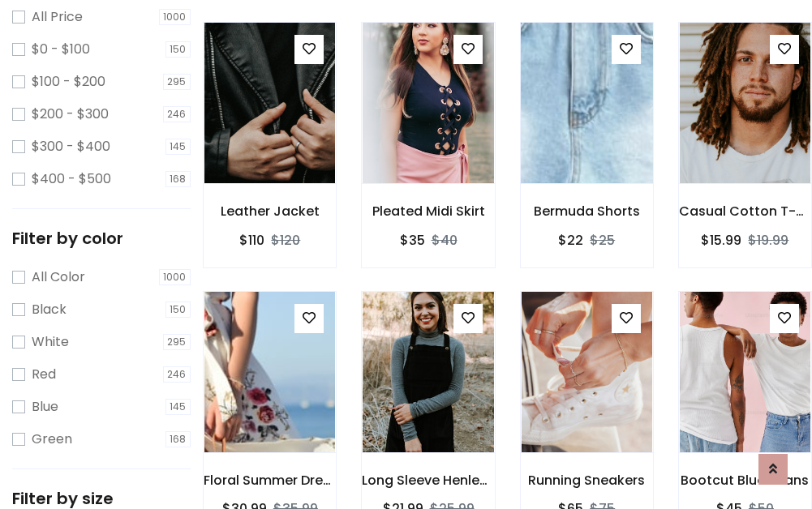 Image resolution: width=812 pixels, height=509 pixels. I want to click on label: $400 - $500, so click(71, 179).